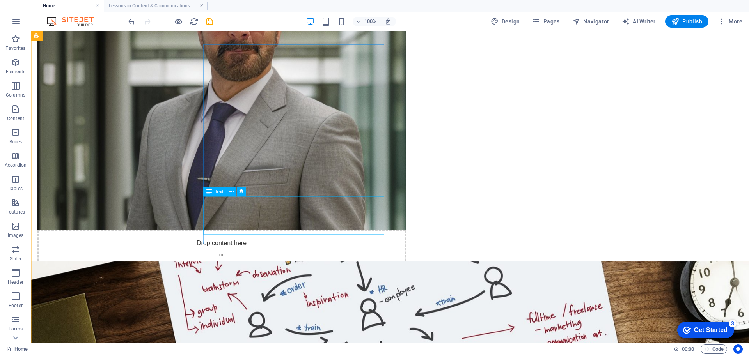  I want to click on p: Columns, so click(16, 95).